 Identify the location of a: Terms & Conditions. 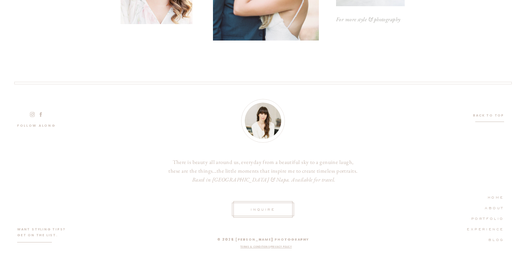
(255, 247).